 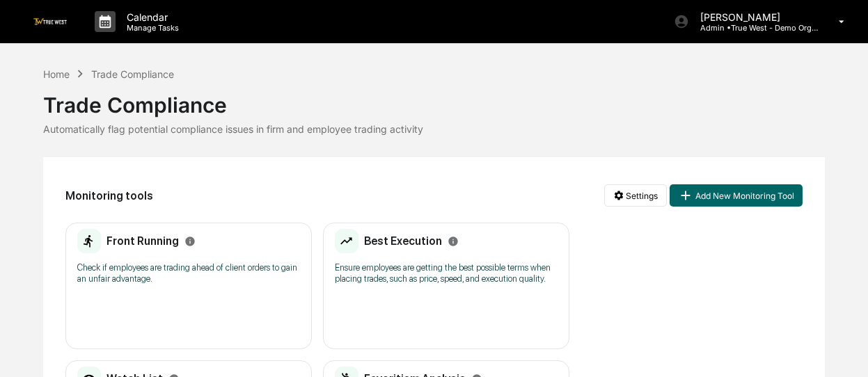 I want to click on p: Admin • True West - Demo Organization, so click(x=753, y=28).